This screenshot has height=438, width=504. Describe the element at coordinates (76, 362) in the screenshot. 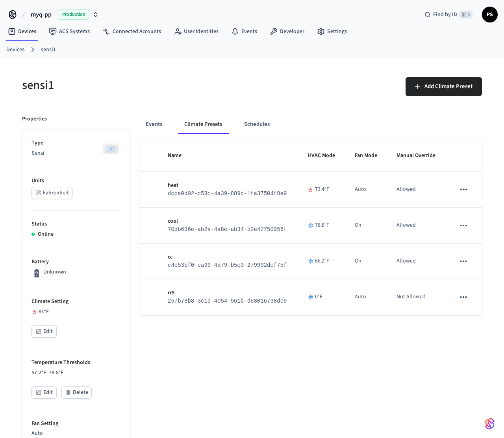

I see `p: Temperature Thresholds` at that location.